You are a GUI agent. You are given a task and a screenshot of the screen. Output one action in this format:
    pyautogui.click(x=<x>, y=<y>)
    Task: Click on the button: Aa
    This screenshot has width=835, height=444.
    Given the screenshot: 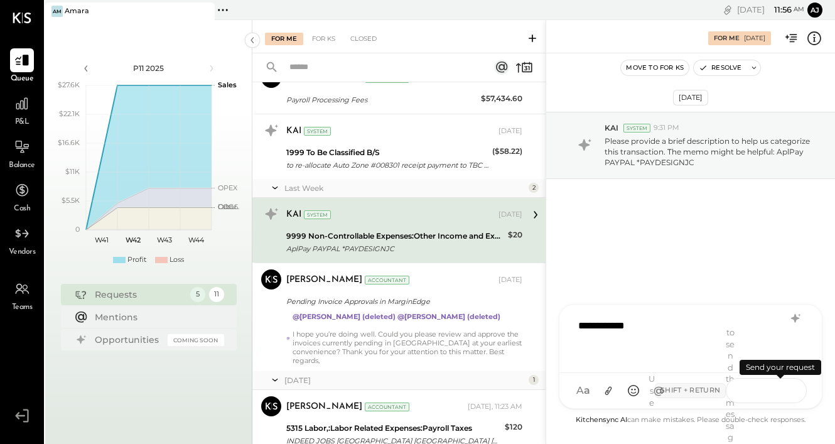 What is the action you would take?
    pyautogui.click(x=583, y=390)
    